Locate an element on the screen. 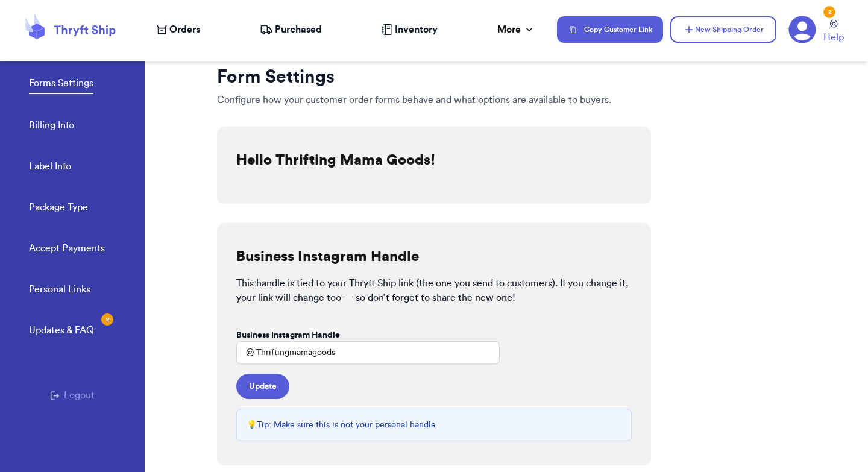 The width and height of the screenshot is (868, 472). button: New Shipping Order is located at coordinates (724, 30).